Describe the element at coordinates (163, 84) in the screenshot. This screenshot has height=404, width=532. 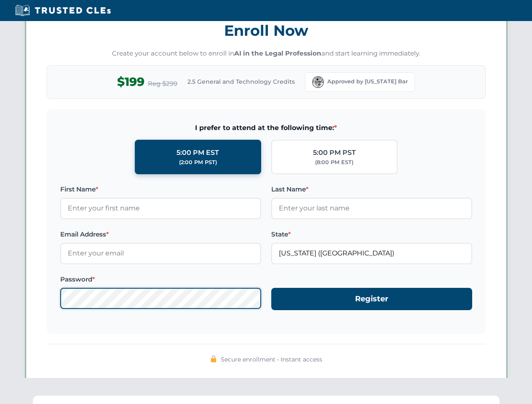
I see `span: Reg $299` at that location.